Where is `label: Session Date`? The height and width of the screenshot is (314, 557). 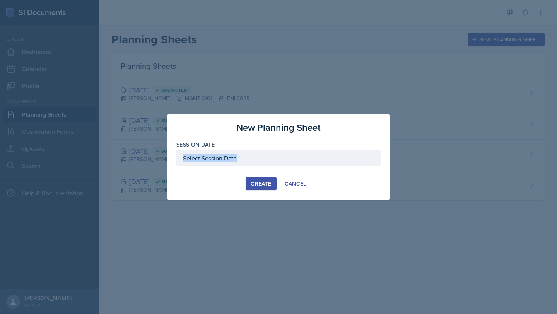
label: Session Date is located at coordinates (195, 145).